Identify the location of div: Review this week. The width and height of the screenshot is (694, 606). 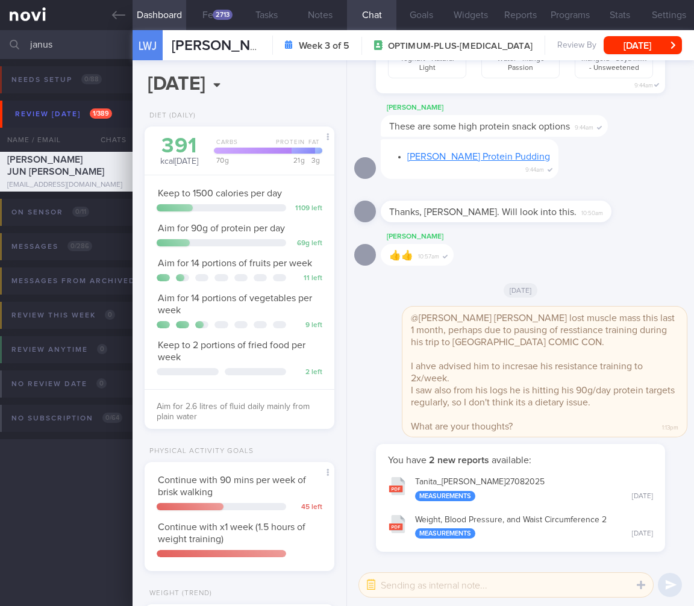
(63, 315).